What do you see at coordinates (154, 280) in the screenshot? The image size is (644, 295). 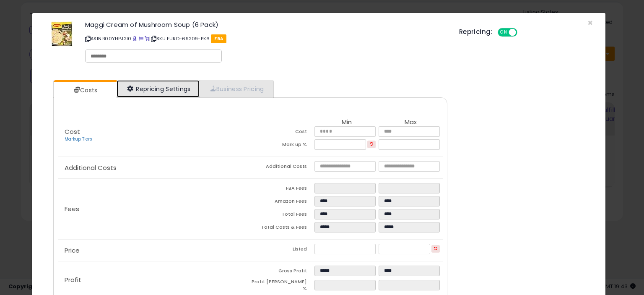 I see `p: Profit` at bounding box center [154, 280].